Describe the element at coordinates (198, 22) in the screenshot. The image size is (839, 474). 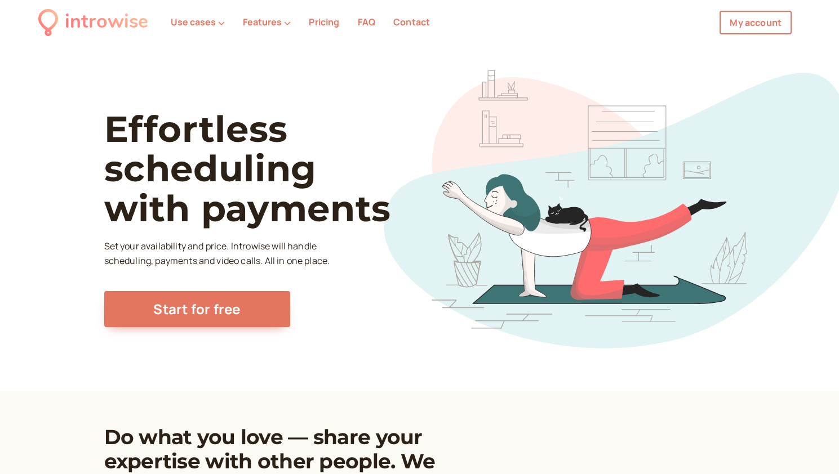
I see `button: Use cases` at that location.